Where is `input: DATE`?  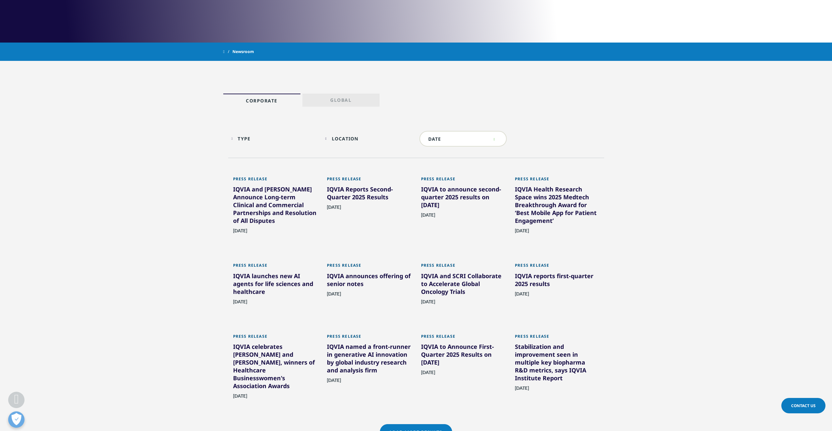
input: DATE is located at coordinates (463, 139).